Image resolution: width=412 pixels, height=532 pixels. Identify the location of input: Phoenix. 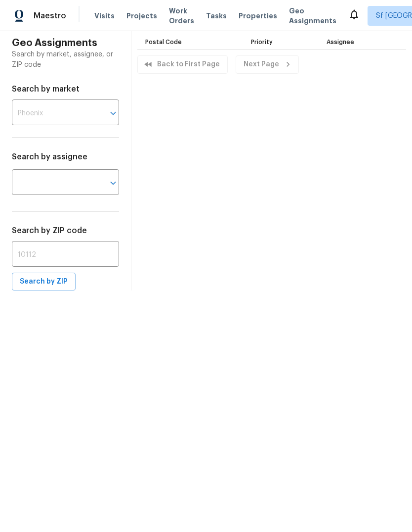
(51, 113).